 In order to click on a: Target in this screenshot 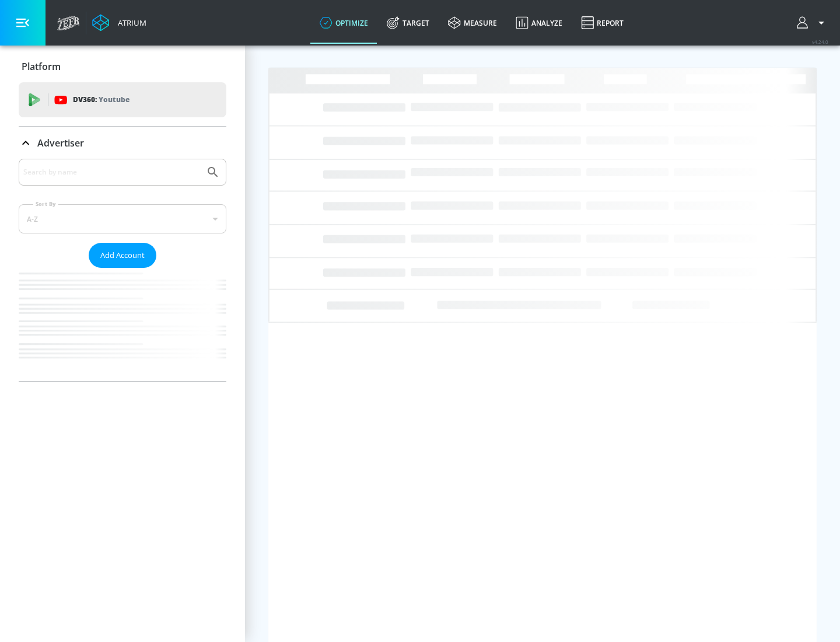, I will do `click(408, 23)`.